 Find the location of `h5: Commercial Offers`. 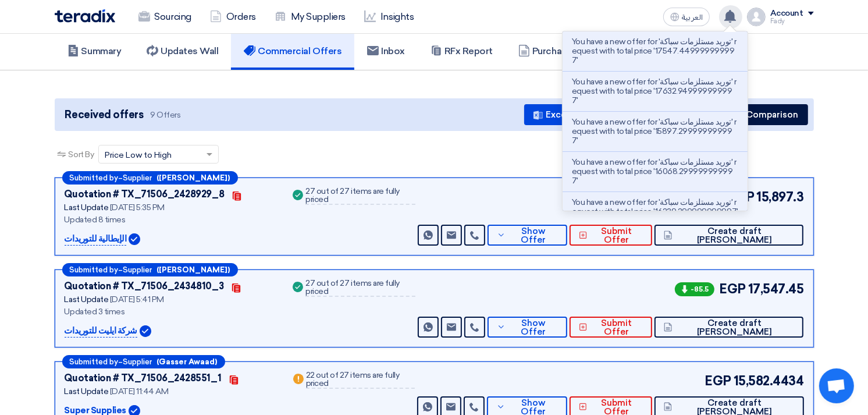

h5: Commercial Offers is located at coordinates (293, 52).